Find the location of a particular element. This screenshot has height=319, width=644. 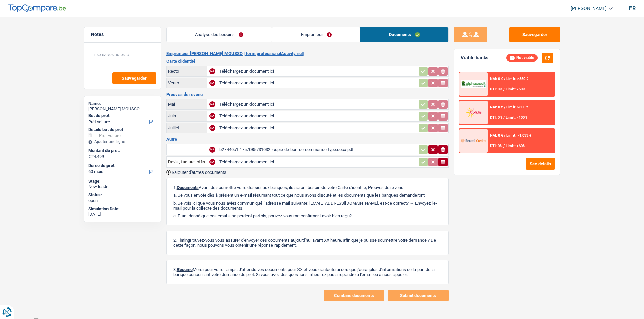

h3: Carte d'identité is located at coordinates (307, 61).